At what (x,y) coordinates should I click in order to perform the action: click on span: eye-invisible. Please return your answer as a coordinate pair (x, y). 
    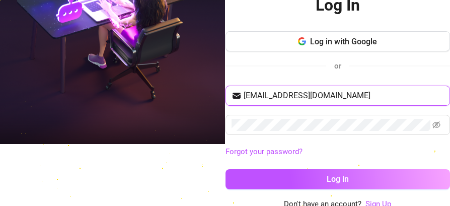
    Looking at the image, I should click on (437, 125).